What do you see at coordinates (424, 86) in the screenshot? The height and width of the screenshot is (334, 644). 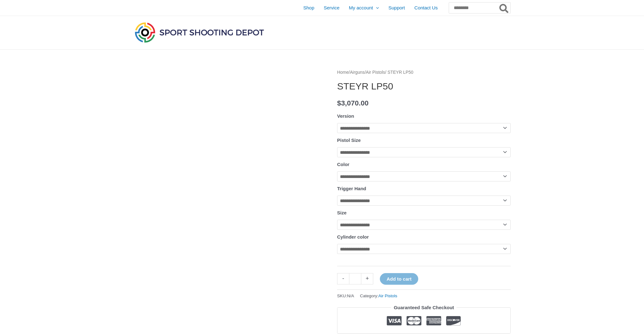 I see `h1: STEYR LP50` at bounding box center [424, 86].